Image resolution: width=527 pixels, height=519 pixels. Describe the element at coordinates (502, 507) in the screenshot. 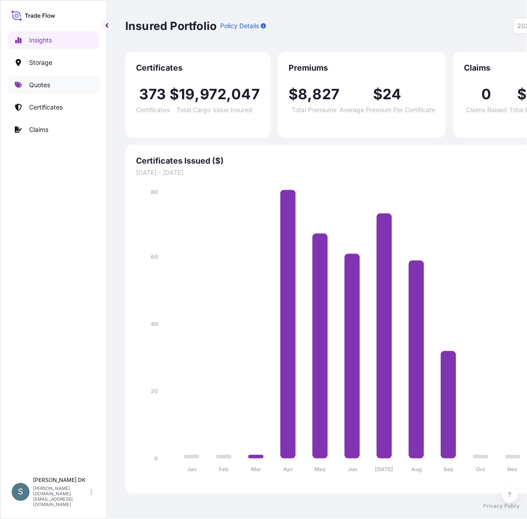

I see `a: Privacy Policy` at that location.